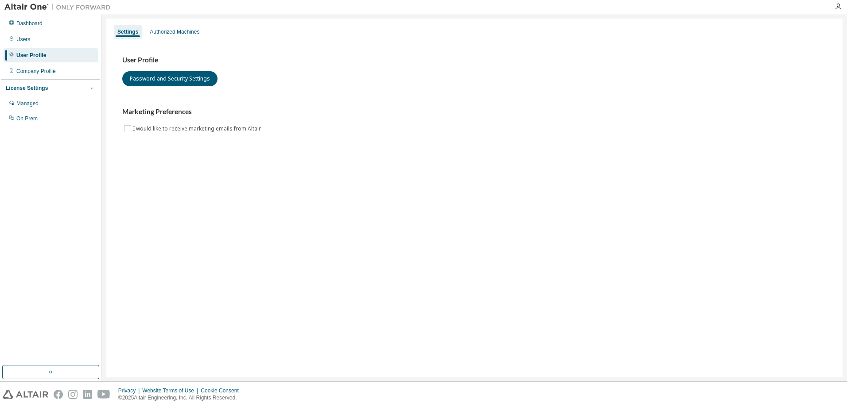 Image resolution: width=847 pixels, height=407 pixels. What do you see at coordinates (58, 395) in the screenshot?
I see `img: facebook.svg` at bounding box center [58, 395].